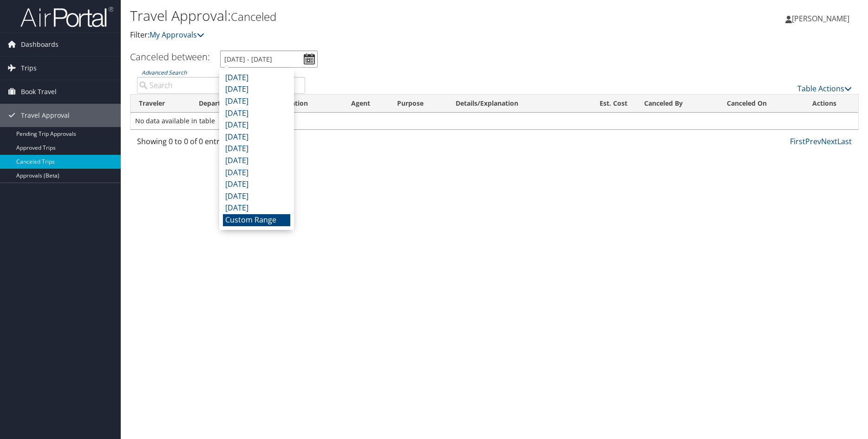  What do you see at coordinates (40, 44) in the screenshot?
I see `span: Dashboards` at bounding box center [40, 44].